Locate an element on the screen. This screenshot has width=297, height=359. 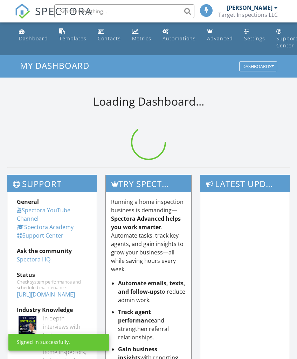
div: Dashboard is located at coordinates (33, 38).